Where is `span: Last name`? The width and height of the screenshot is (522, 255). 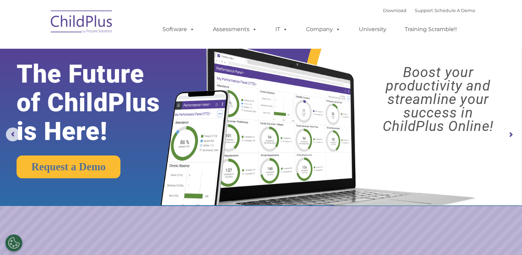
span: Last name is located at coordinates (106, 48).